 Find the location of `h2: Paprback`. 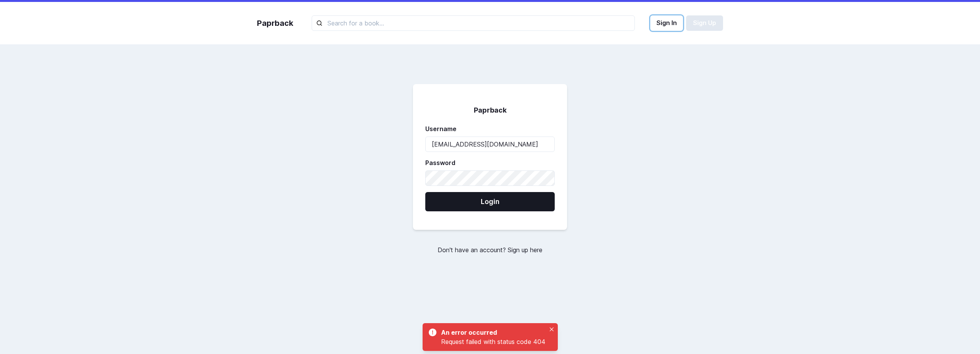

h2: Paprback is located at coordinates (490, 110).